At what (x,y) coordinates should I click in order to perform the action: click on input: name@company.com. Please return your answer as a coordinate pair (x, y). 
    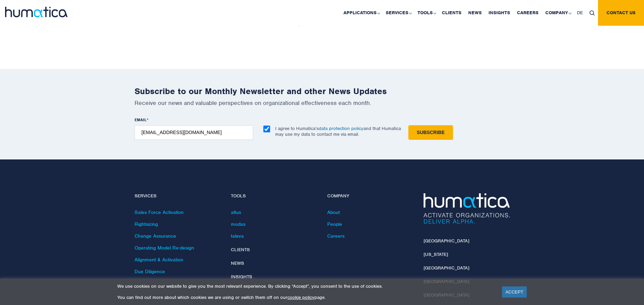
    Looking at the image, I should click on (194, 132).